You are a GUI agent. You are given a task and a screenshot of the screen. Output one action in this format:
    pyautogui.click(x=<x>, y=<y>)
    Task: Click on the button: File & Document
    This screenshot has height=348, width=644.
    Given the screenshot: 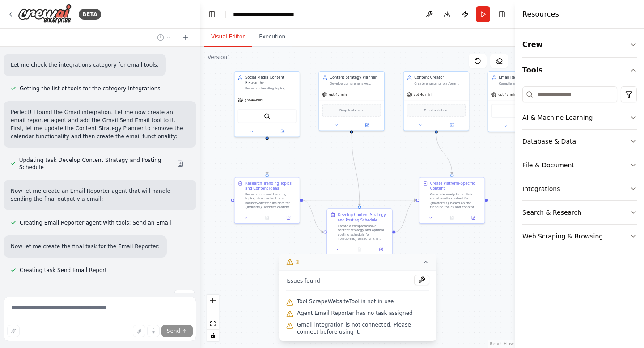 What is the action you would take?
    pyautogui.click(x=579, y=165)
    